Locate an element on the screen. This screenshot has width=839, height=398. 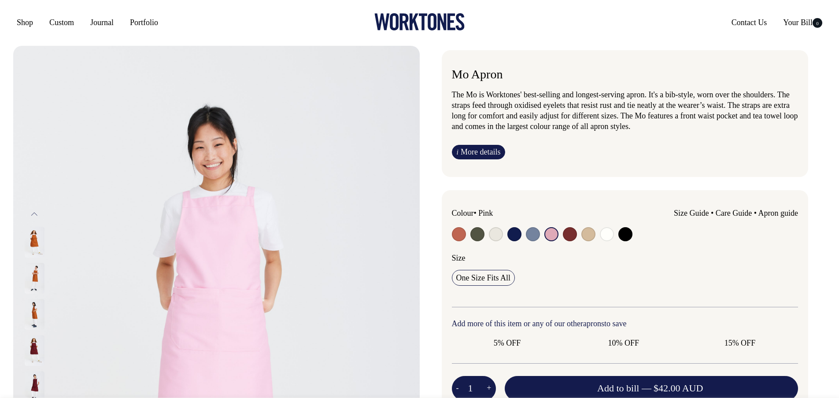
img: burgundy is located at coordinates (34, 351).